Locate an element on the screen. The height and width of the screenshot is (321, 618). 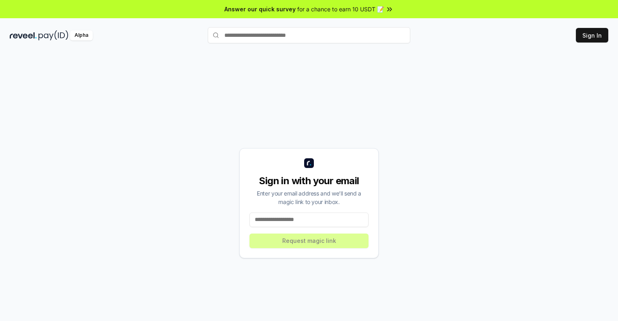
div: Enter your email address and we’ll send a magic link to your inbox. is located at coordinates (309, 198).